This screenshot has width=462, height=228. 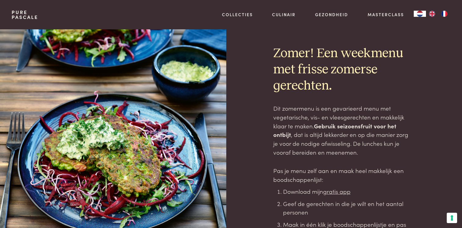 What do you see at coordinates (452, 218) in the screenshot?
I see `button: Uw voorkeuren voor toestemming voor trackingtechnologieën` at bounding box center [452, 218].